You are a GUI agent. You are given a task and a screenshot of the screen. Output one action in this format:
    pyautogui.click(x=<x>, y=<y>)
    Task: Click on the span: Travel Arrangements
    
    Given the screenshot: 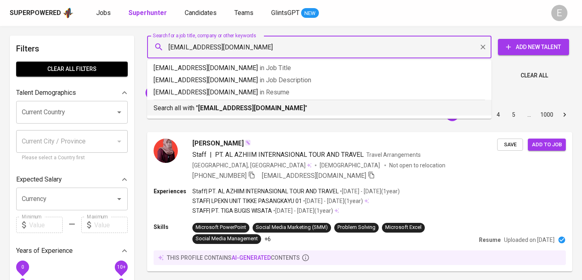 What is the action you would take?
    pyautogui.click(x=394, y=155)
    